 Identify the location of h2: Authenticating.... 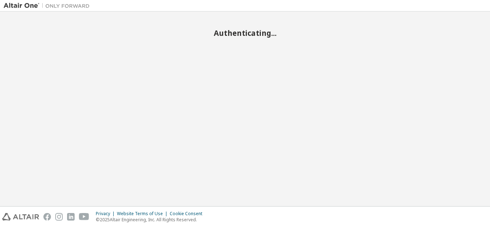
(245, 33).